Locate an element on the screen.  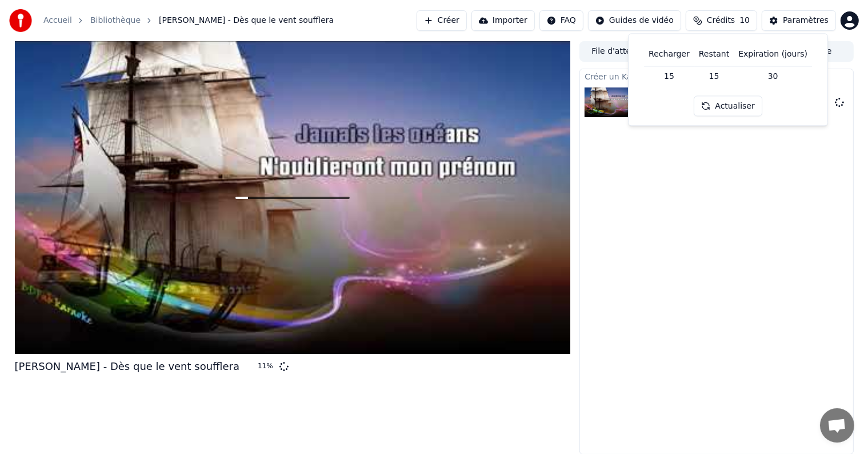
button: File d'attente is located at coordinates (626, 52).